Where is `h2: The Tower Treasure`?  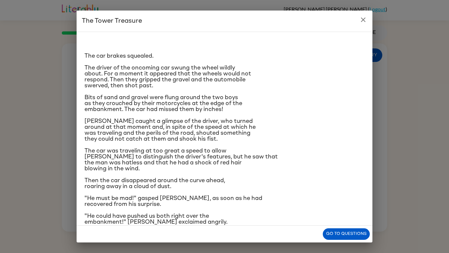
h2: The Tower Treasure is located at coordinates (225, 21).